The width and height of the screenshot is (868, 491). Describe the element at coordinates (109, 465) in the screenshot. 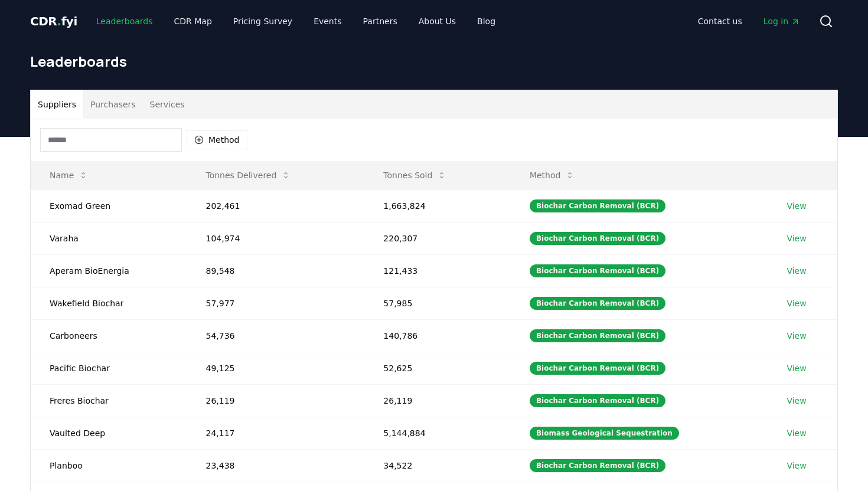

I see `td: Planboo` at that location.